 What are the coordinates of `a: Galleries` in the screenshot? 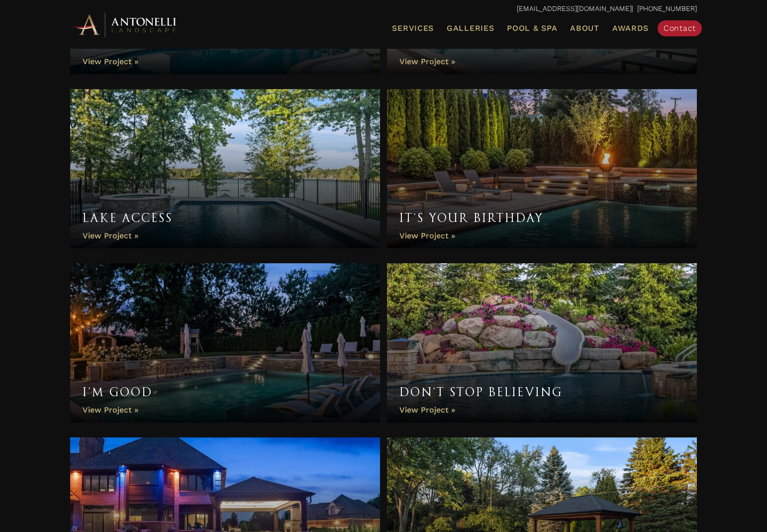 It's located at (470, 28).